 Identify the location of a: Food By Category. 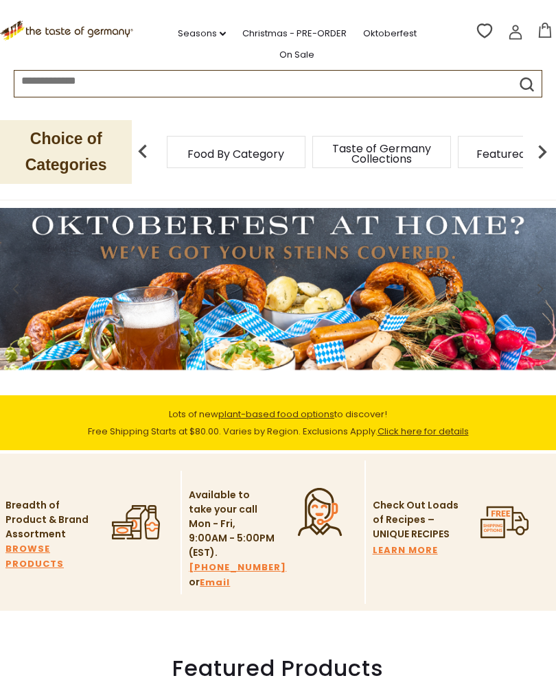
(235, 154).